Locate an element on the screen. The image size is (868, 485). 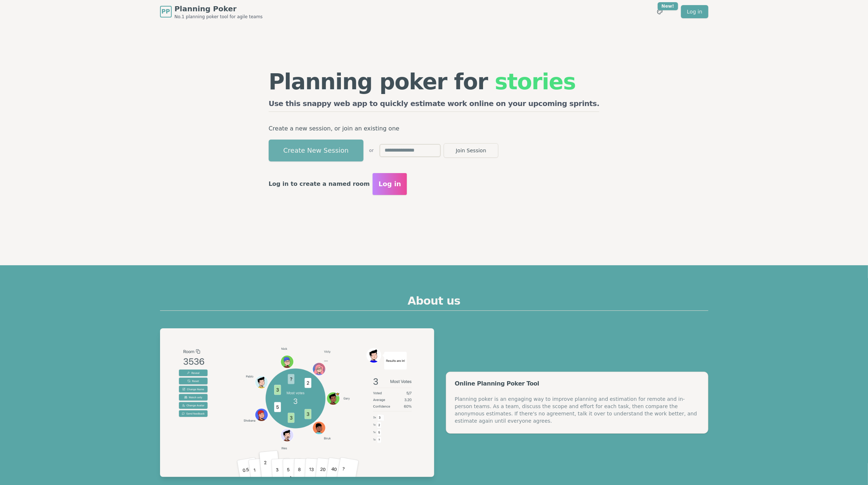
button: Create New Session is located at coordinates (316, 150).